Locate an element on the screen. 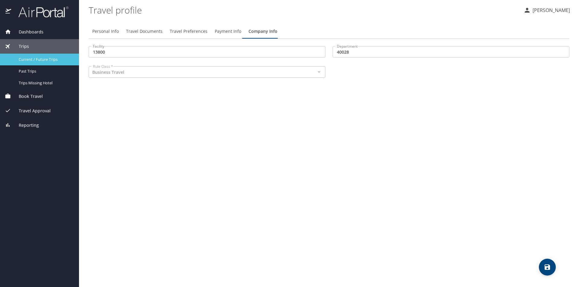 The height and width of the screenshot is (287, 579). h1: Travel profile is located at coordinates (304, 10).